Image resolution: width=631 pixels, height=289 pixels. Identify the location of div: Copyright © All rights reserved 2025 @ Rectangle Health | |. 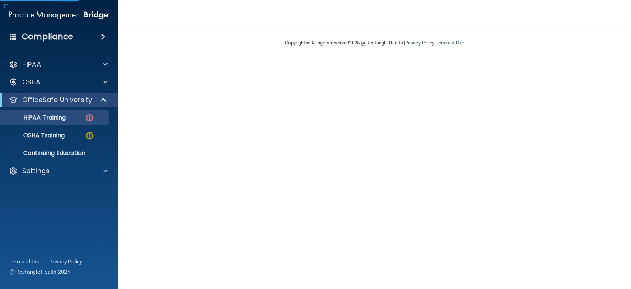
(375, 43).